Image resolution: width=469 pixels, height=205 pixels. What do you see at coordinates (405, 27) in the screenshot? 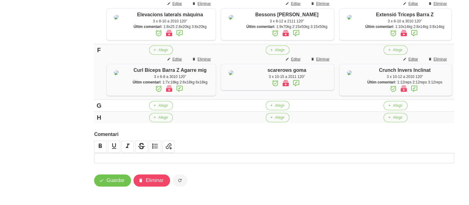
I see `div: : 1:10x14kg 2:8x14kg 3:8x14kg` at bounding box center [405, 27].